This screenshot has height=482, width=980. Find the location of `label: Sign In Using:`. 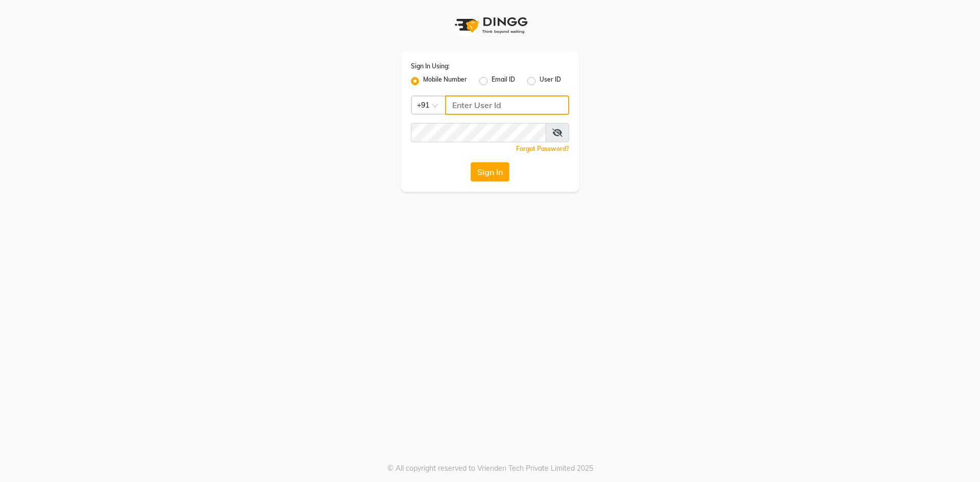

label: Sign In Using: is located at coordinates (430, 66).